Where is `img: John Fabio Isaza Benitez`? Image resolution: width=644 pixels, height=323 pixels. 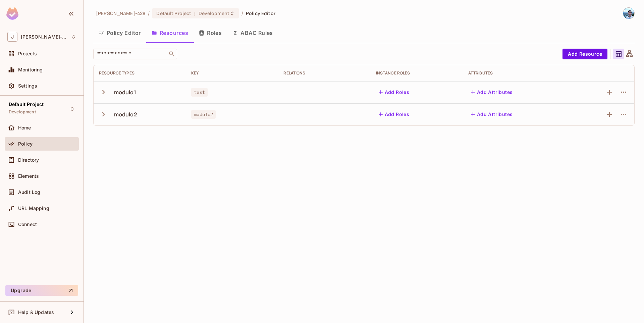
img: John Fabio Isaza Benitez is located at coordinates (629, 13).